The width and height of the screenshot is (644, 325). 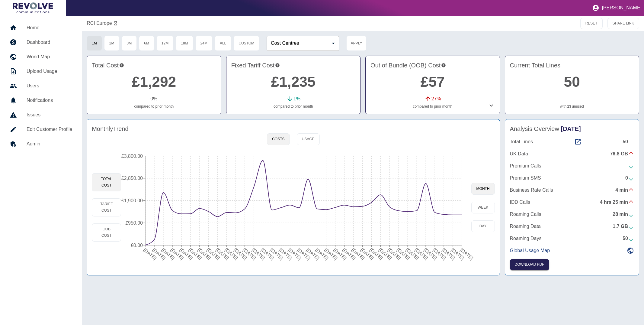 What do you see at coordinates (49, 115) in the screenshot?
I see `h5: Issues` at bounding box center [49, 115].